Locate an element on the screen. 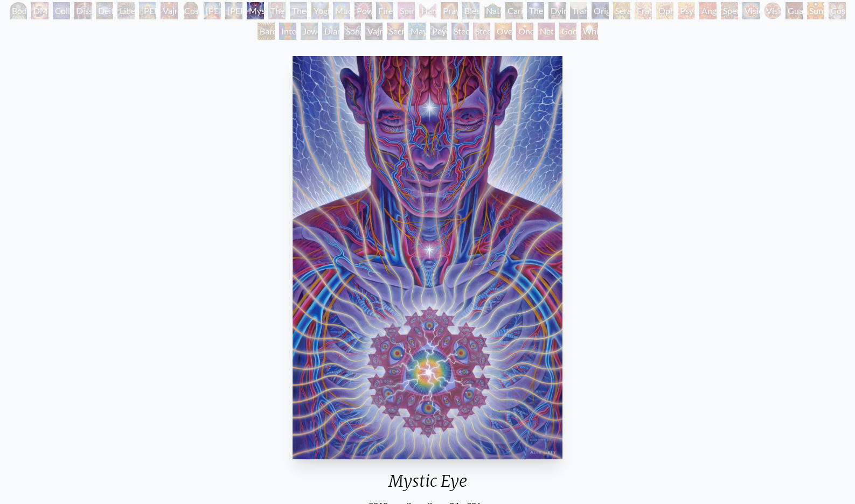  div: Ophanic Eyelash is located at coordinates (665, 11).